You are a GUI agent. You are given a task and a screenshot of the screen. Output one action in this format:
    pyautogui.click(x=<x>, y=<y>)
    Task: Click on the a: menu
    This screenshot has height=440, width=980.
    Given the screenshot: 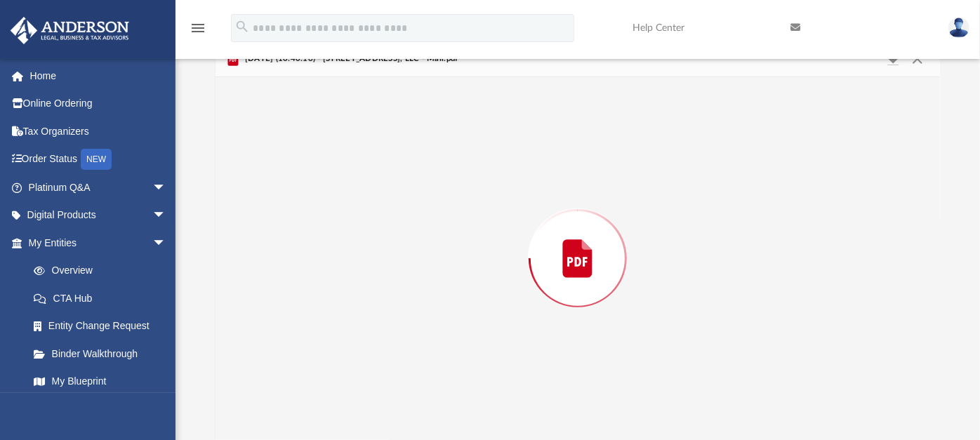 What is the action you would take?
    pyautogui.click(x=198, y=32)
    